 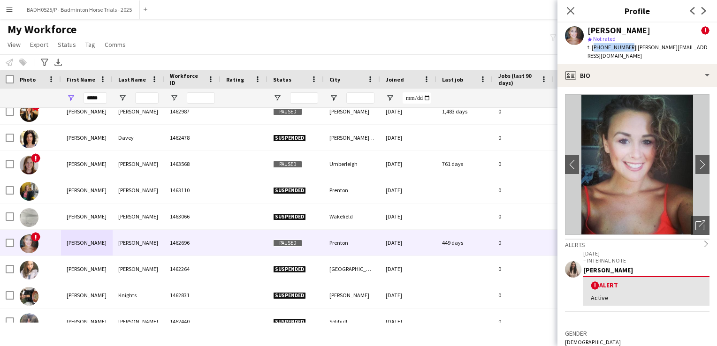 What do you see at coordinates (192, 164) in the screenshot?
I see `div: 1463568` at bounding box center [192, 164].